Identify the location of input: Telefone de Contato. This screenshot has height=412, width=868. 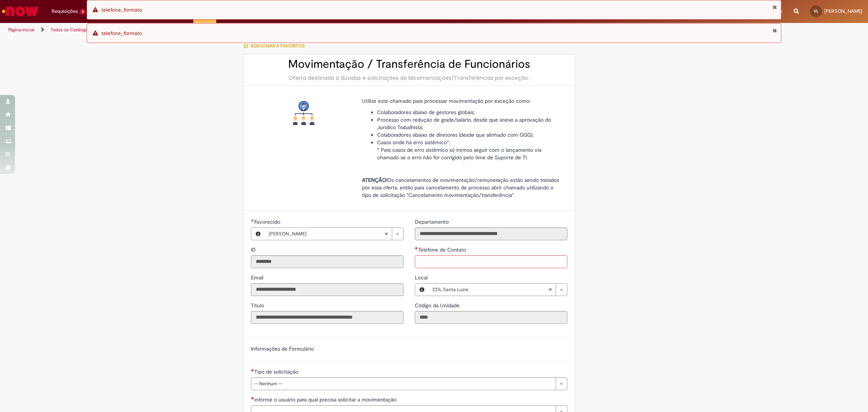
(491, 262).